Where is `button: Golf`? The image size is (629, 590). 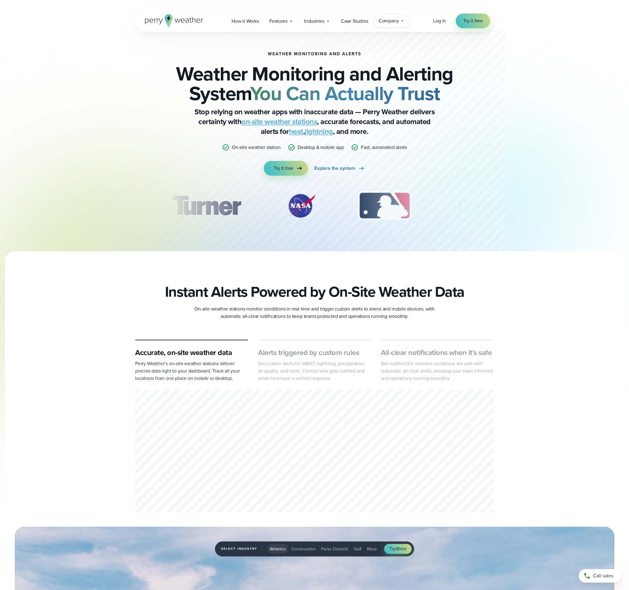 button: Golf is located at coordinates (358, 549).